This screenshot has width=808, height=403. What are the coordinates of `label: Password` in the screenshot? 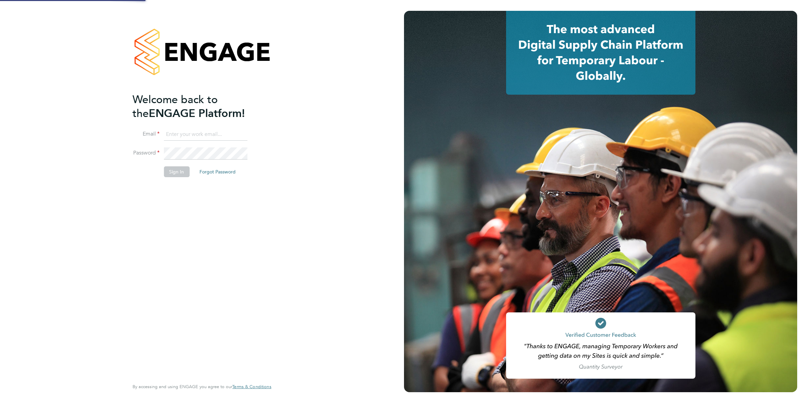 It's located at (146, 153).